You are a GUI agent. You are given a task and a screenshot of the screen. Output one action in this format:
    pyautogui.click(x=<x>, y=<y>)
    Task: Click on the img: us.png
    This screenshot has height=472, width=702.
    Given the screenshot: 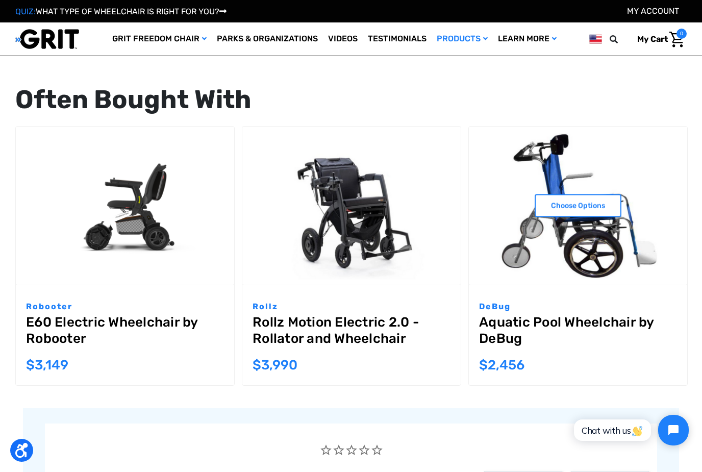 What is the action you would take?
    pyautogui.click(x=595, y=39)
    